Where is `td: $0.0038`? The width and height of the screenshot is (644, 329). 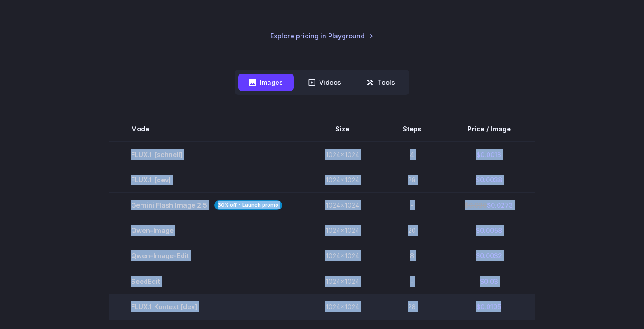
td: $0.0038 is located at coordinates (489, 180).